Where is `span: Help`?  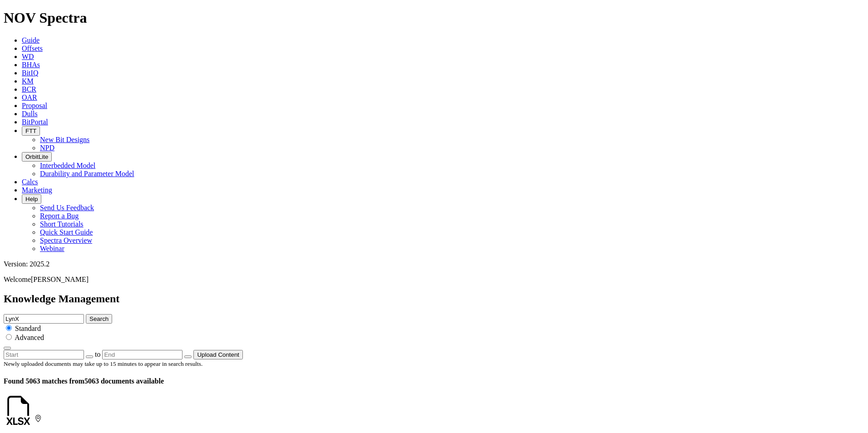 span: Help is located at coordinates (31, 199).